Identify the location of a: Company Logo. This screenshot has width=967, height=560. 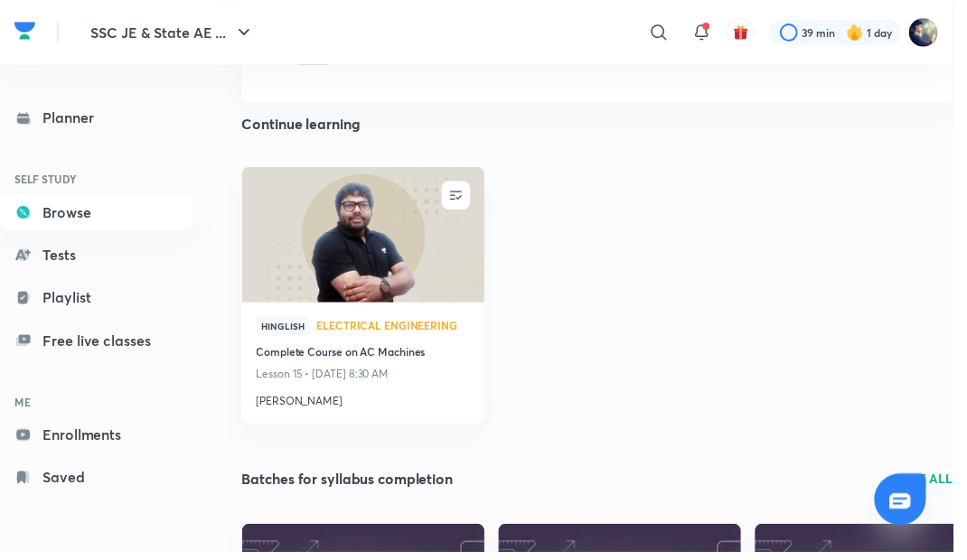
(26, 33).